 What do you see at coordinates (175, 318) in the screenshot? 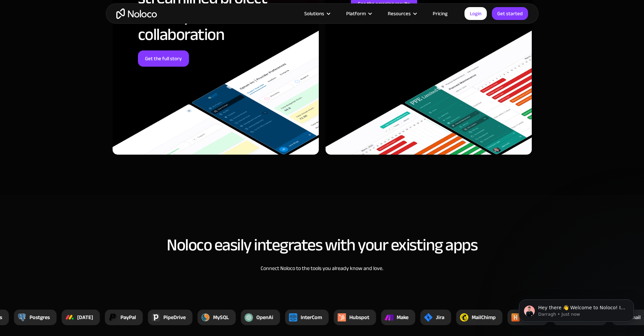
I see `div: PipeDrive` at bounding box center [175, 318].